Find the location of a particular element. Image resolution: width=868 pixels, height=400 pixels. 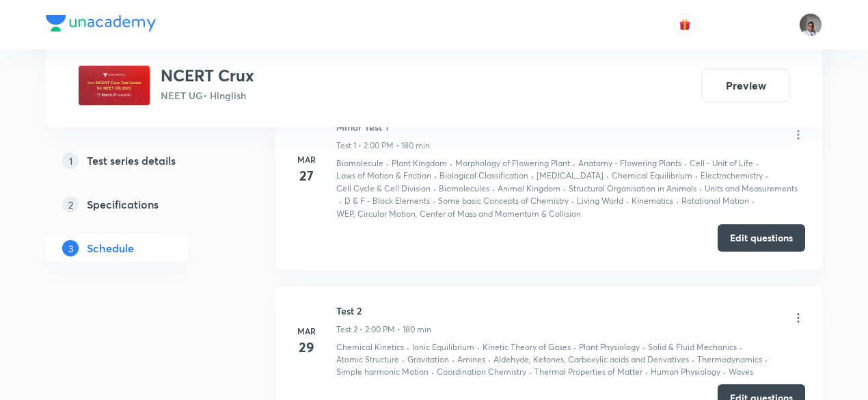

p: Aldehyde, Ketones, Carboxylic acids and Derivatives is located at coordinates (591, 360).